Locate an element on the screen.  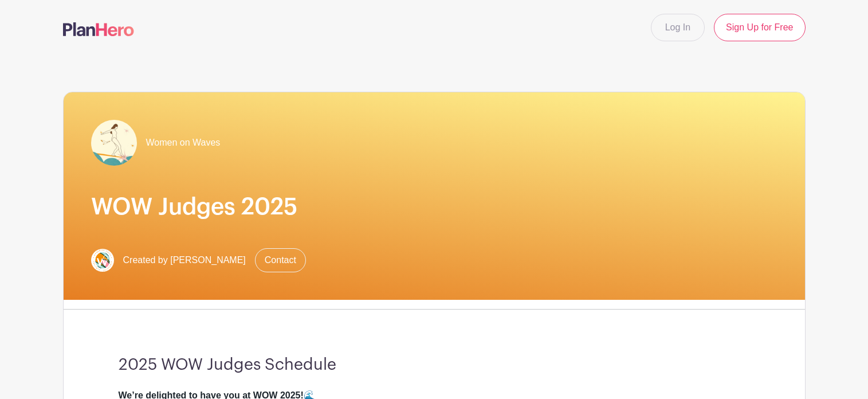
span: Women on Waves is located at coordinates (184, 143).